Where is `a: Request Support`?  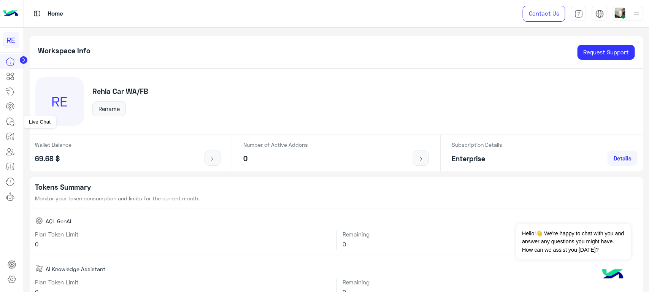
a: Request Support is located at coordinates (606, 52).